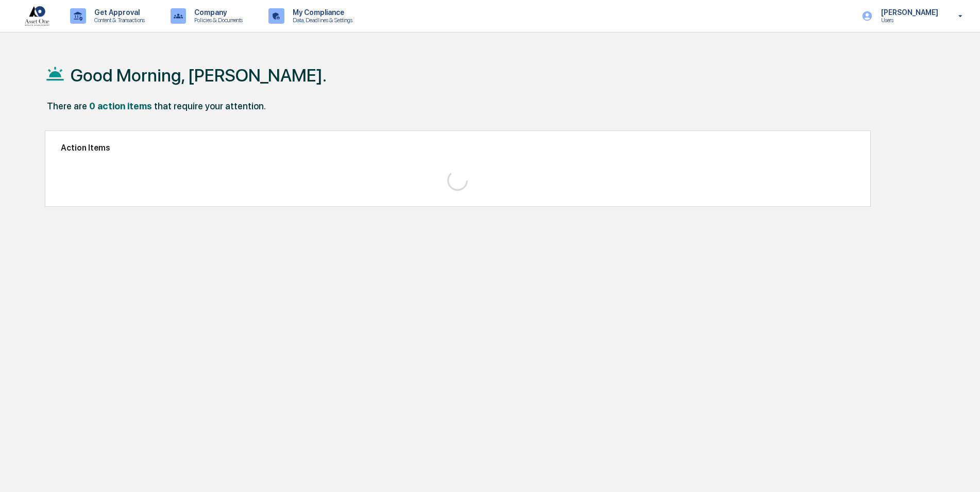  Describe the element at coordinates (118, 20) in the screenshot. I see `p: Content & Transactions` at that location.